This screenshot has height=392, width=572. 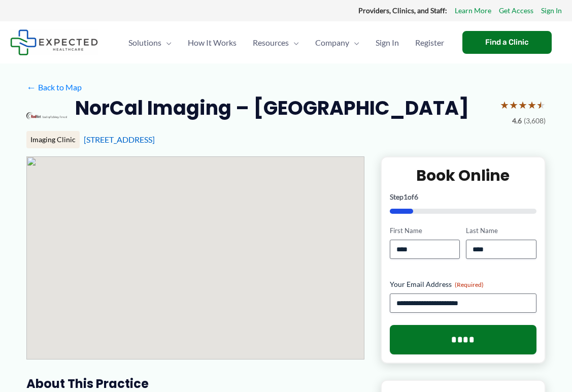 What do you see at coordinates (276, 43) in the screenshot?
I see `a: ResourcesMenu Toggle` at bounding box center [276, 43].